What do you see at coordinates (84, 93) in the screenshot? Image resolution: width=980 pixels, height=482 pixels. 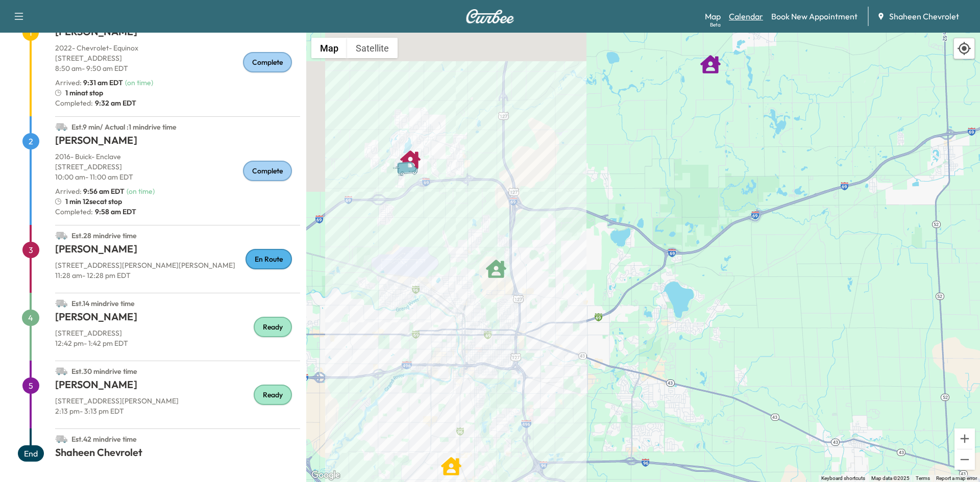 I see `span: 1 min at stop` at bounding box center [84, 93].